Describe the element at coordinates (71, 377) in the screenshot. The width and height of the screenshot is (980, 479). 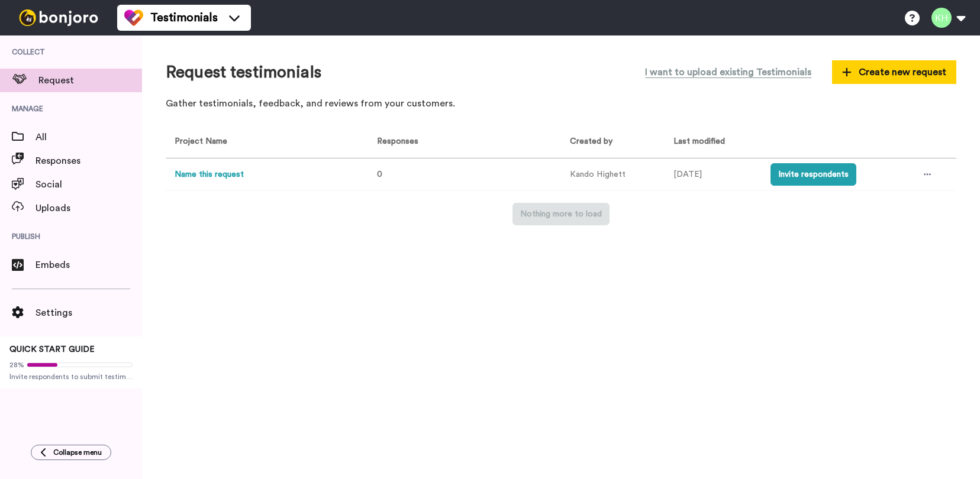
I see `span: Invite respondents to submit testimonials` at that location.